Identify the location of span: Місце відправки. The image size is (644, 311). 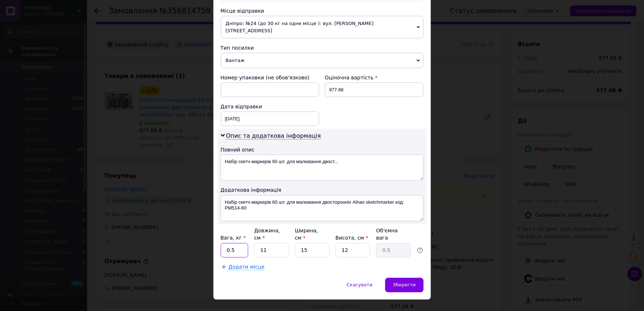
(242, 11).